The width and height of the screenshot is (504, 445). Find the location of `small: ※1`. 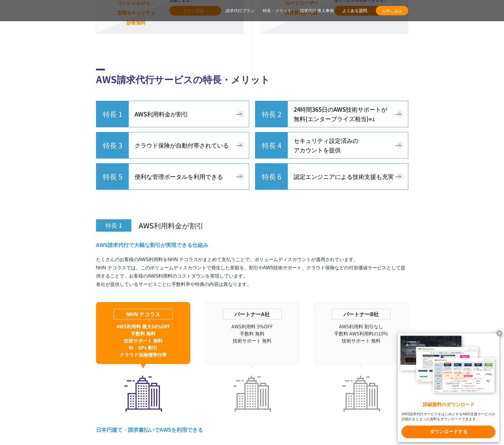

small: ※1 is located at coordinates (372, 119).